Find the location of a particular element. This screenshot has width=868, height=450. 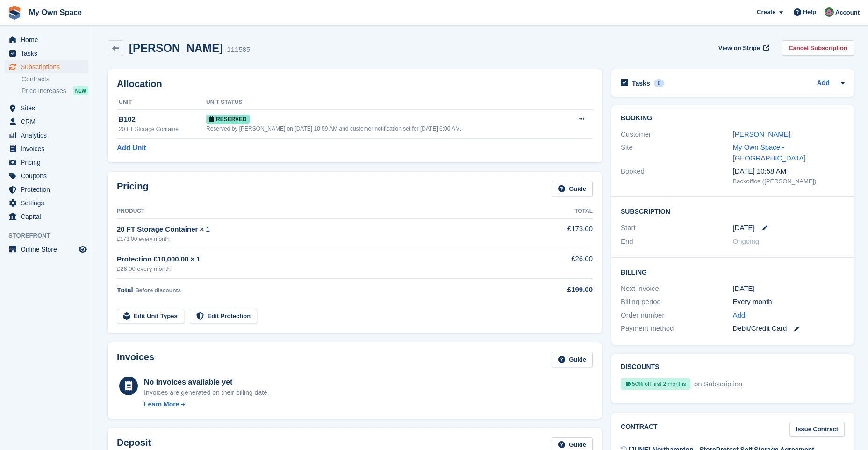

span: CRM is located at coordinates (48, 121).